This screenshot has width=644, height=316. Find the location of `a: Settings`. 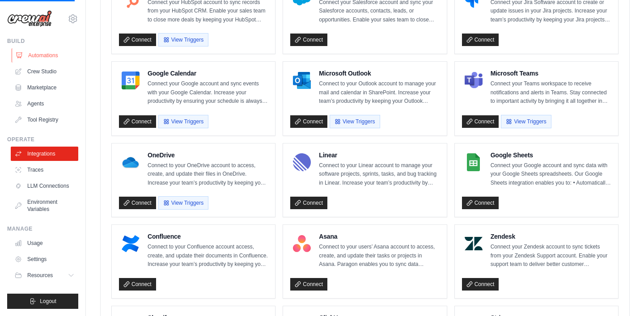

a: Settings is located at coordinates (44, 260).